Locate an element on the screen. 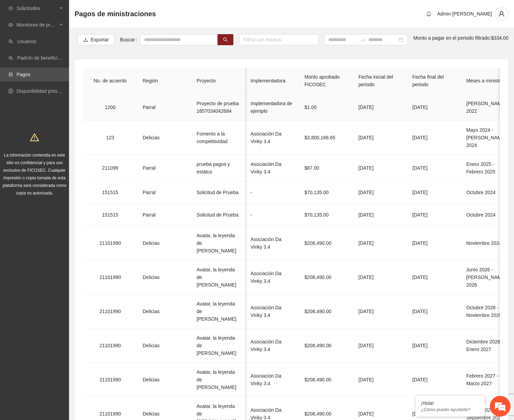 The image size is (514, 420). span: Solicitudes is located at coordinates (37, 8).